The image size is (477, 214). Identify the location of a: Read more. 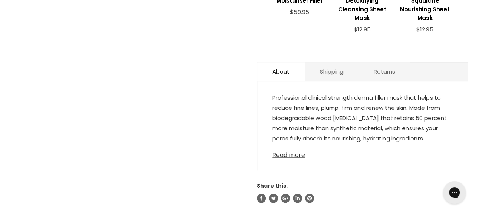
(363, 153).